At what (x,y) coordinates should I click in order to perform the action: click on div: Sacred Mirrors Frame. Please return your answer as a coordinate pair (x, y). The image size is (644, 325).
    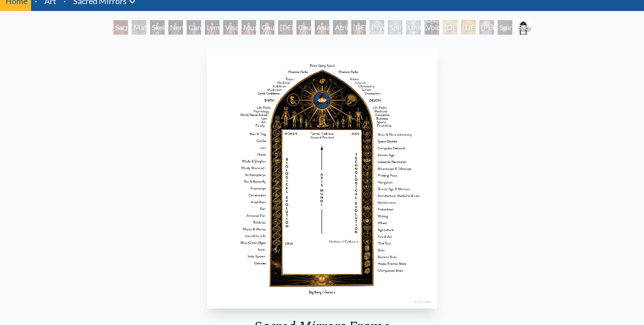
    Looking at the image, I should click on (523, 27).